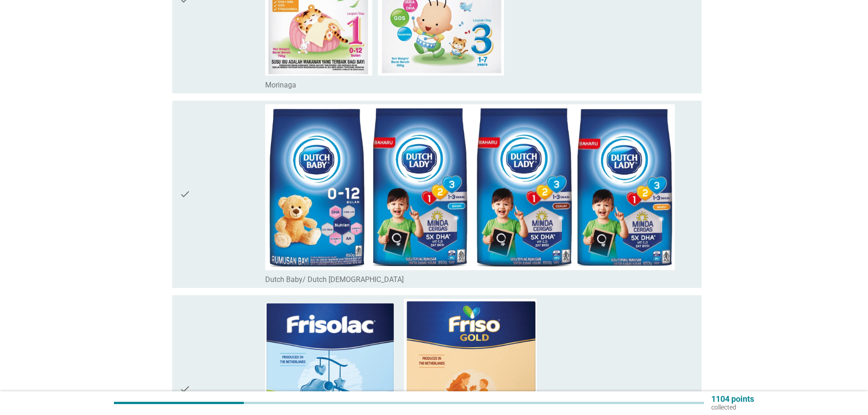 This screenshot has width=868, height=415. Describe the element at coordinates (185, 194) in the screenshot. I see `i: check` at that location.